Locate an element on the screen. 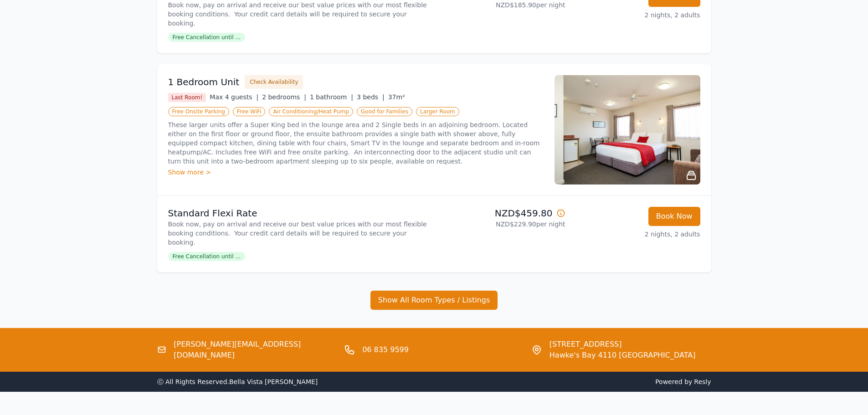 Image resolution: width=868 pixels, height=415 pixels. span: Air Conditioning/Heat Pump is located at coordinates (311, 112).